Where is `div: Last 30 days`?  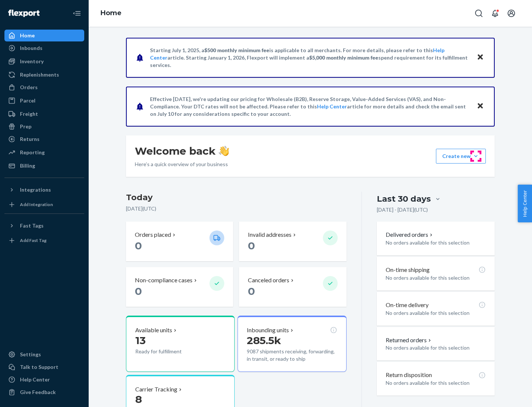 div: Last 30 days is located at coordinates (404, 199).